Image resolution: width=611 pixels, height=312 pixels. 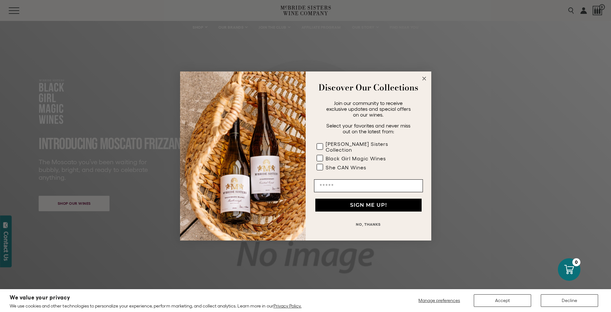 What do you see at coordinates (439, 301) in the screenshot?
I see `span: Manage preferences` at bounding box center [439, 301].